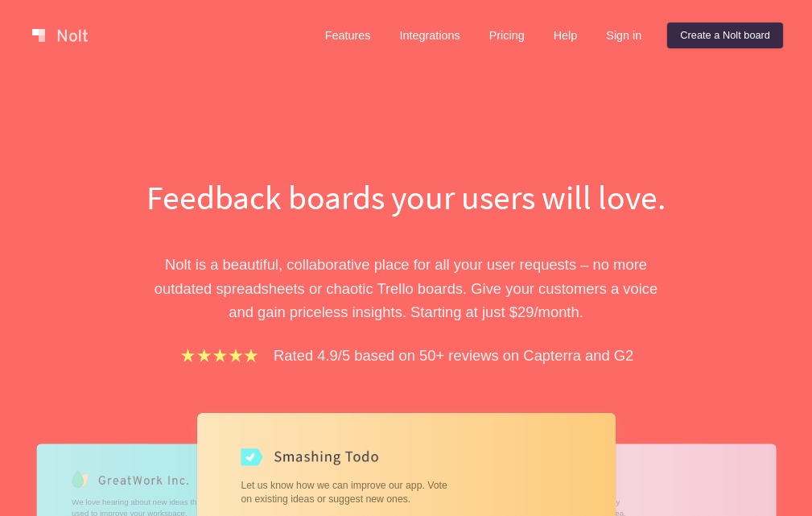  Describe the element at coordinates (429, 35) in the screenshot. I see `a: Integrations` at that location.